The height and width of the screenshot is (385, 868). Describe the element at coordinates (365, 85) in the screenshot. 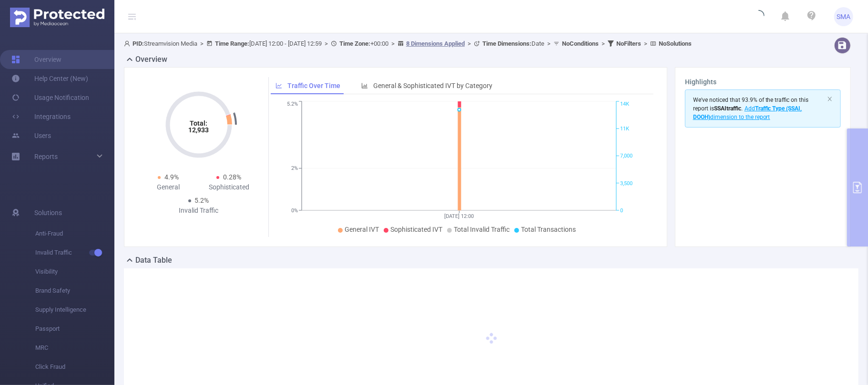

I see `i: icon: bar-chart` at that location.